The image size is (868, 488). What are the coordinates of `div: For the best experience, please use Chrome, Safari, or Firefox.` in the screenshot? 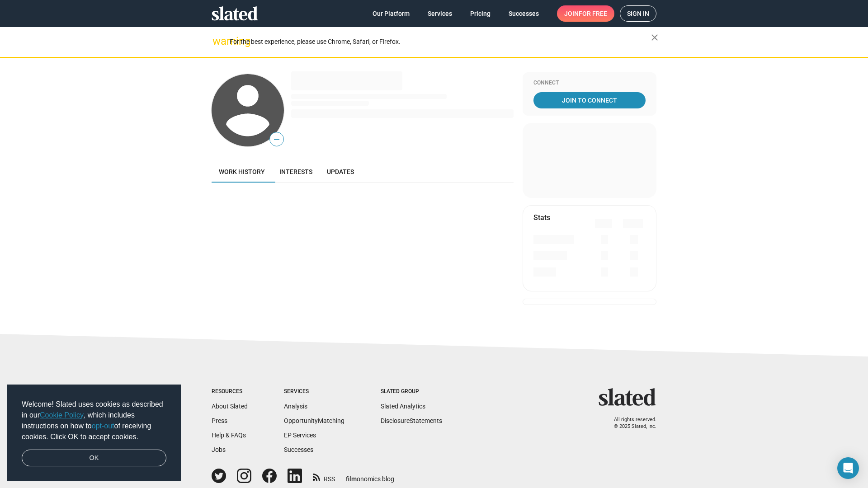 It's located at (440, 41).